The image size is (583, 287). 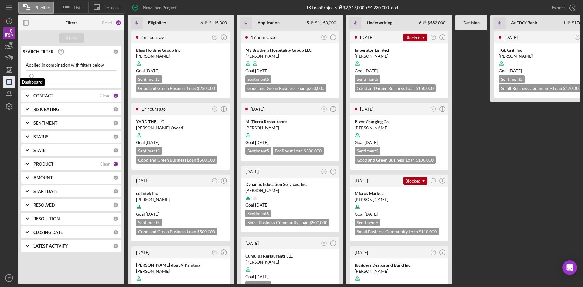 What do you see at coordinates (371, 214) in the screenshot?
I see `time: 10/19/2025` at bounding box center [371, 214].